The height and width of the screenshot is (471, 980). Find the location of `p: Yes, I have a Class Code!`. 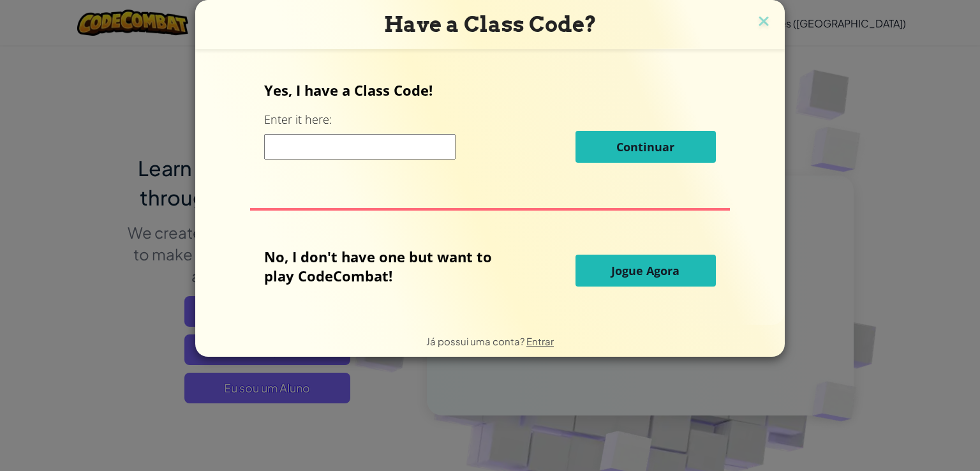

p: Yes, I have a Class Code! is located at coordinates (489, 90).